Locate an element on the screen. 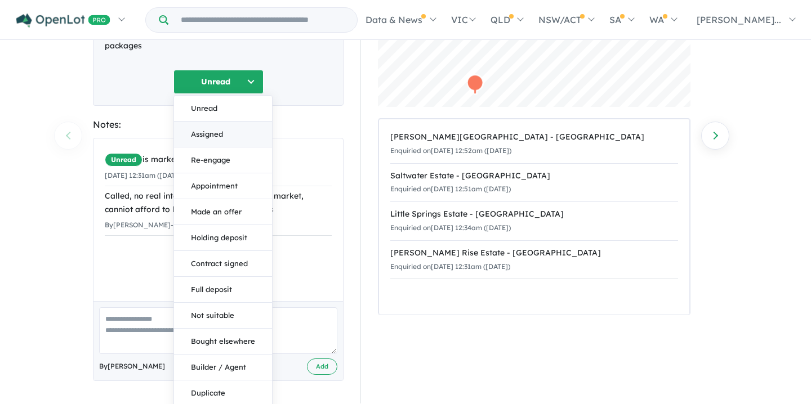 The width and height of the screenshot is (811, 404). img: Openlot PRO Logo White is located at coordinates (63, 20).